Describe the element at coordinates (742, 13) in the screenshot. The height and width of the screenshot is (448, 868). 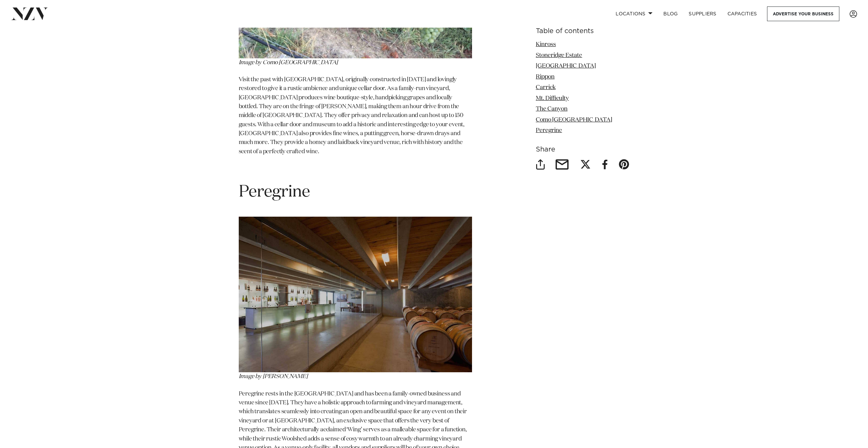
I see `a: Capacities` at that location.